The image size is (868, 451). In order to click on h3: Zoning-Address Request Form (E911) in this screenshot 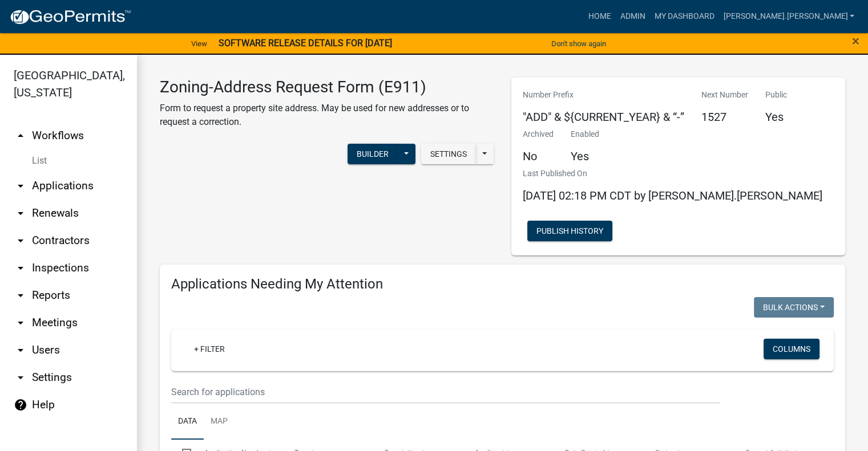, I will do `click(327, 87)`.